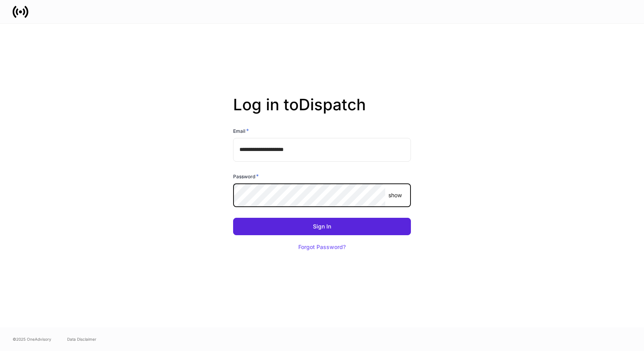 The height and width of the screenshot is (351, 644). I want to click on button: Sign In, so click(322, 226).